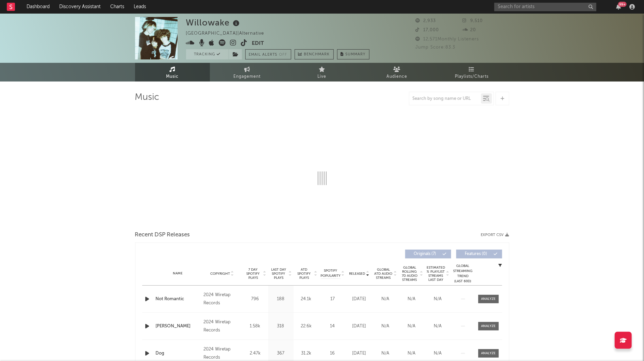 The image size is (644, 361). I want to click on span: Recent DSP Releases, so click(163, 235).